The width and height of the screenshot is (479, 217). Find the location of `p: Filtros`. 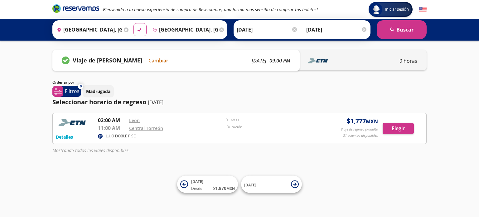

p: Filtros is located at coordinates (72, 91).